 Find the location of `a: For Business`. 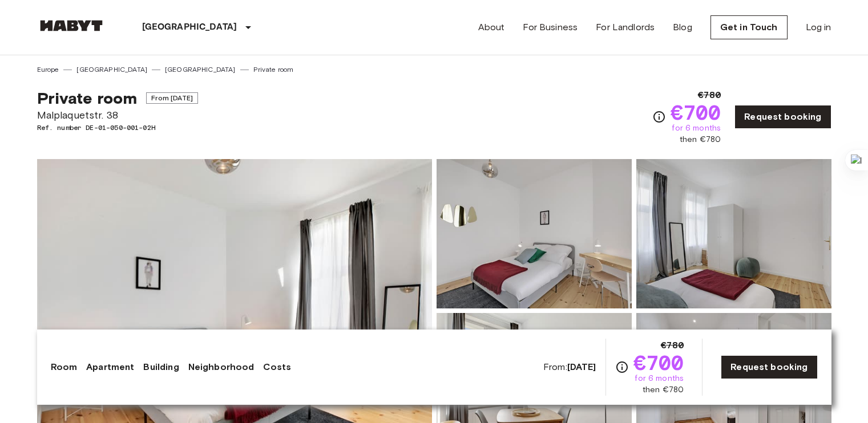

a: For Business is located at coordinates (550, 27).